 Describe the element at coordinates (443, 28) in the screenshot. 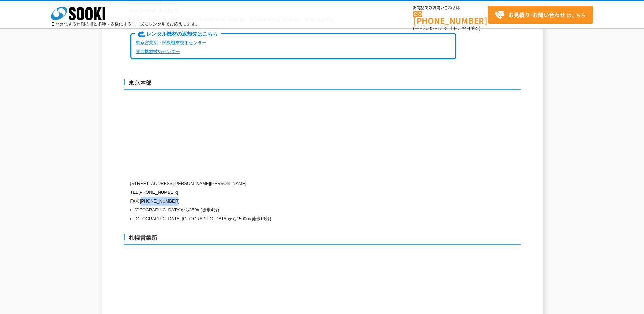

I see `span: 17:30` at that location.